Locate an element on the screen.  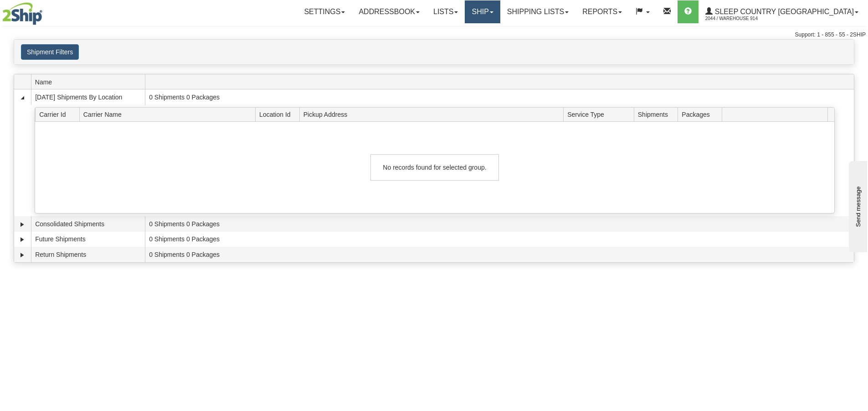
a: Shipping lists is located at coordinates (538, 12).